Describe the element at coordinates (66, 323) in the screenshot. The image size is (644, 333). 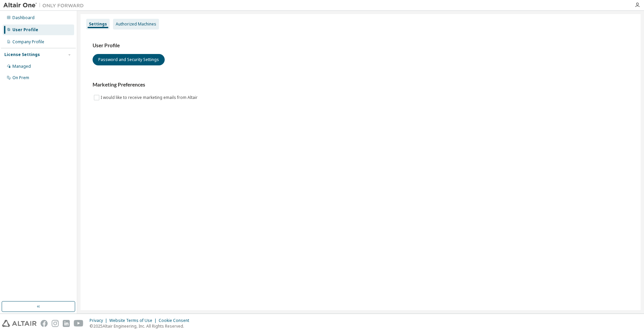
I see `img: linkedin.svg` at that location.